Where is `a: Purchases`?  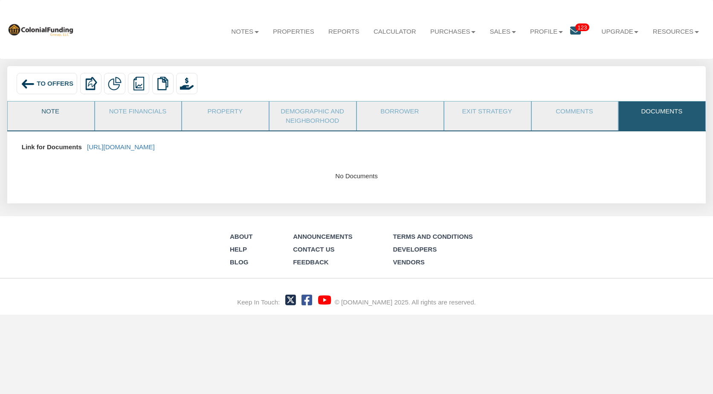 a: Purchases is located at coordinates (453, 31).